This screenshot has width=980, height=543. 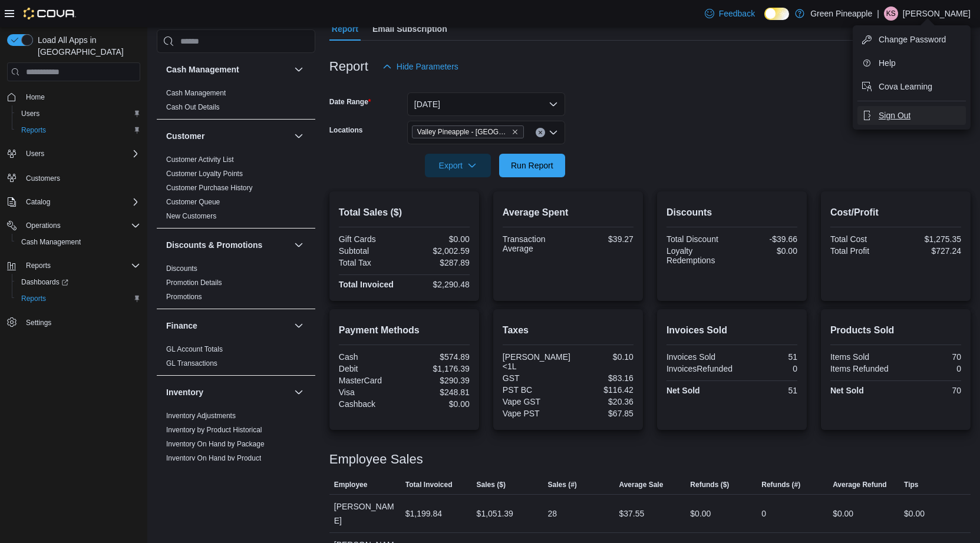 I want to click on div: Total Discount, so click(x=698, y=239).